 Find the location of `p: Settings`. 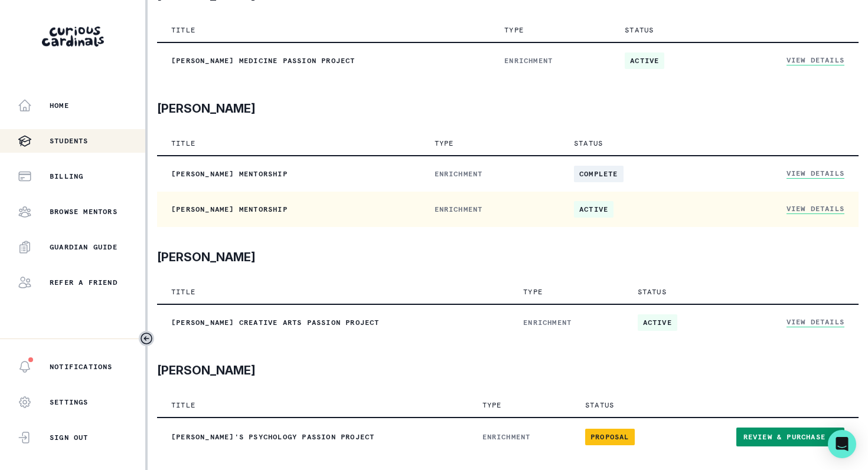

p: Settings is located at coordinates (69, 402).